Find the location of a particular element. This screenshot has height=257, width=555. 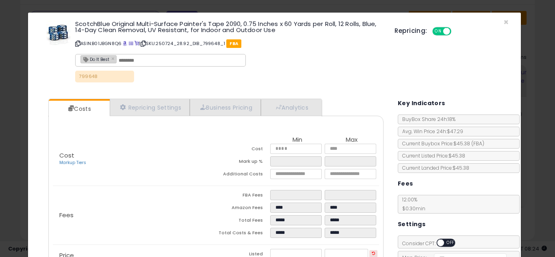

td: Mark up % is located at coordinates (243, 163).